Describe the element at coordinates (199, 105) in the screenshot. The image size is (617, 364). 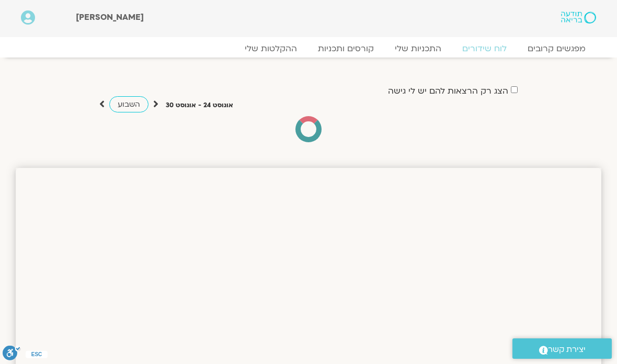
I see `p: אוגוסט 24 - אוגוסט 30` at that location.